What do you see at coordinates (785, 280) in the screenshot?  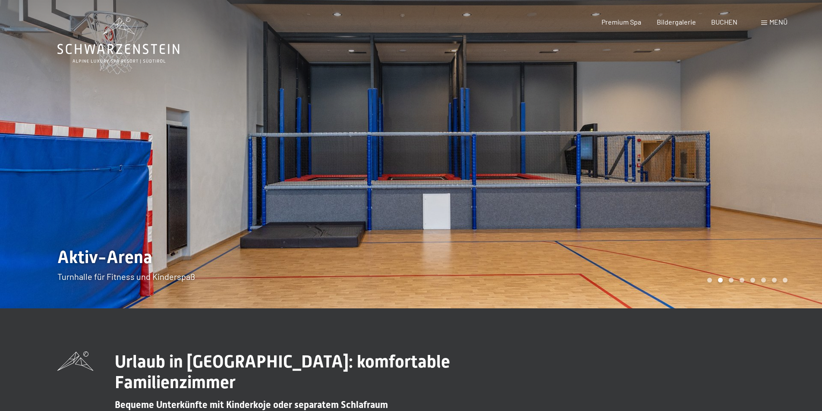 I see `div: Carousel Page 8` at bounding box center [785, 280].